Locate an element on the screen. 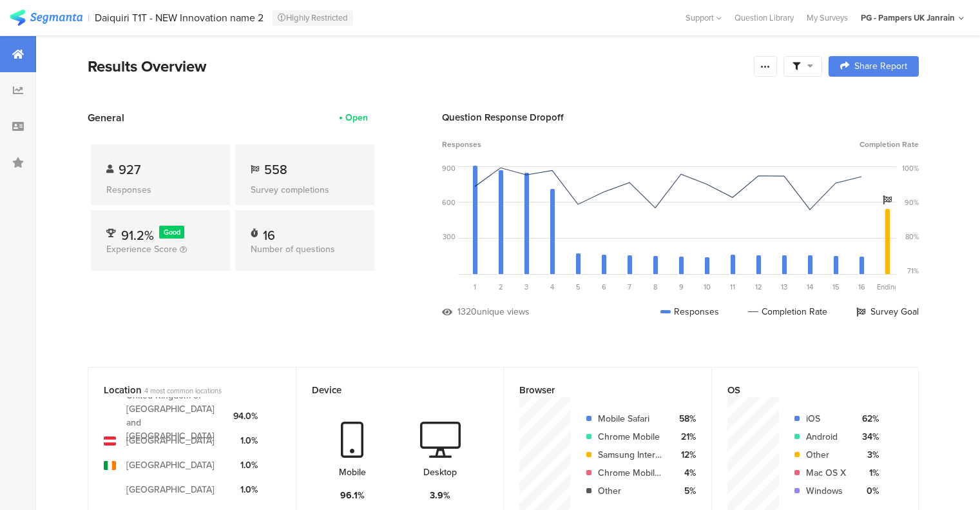 The image size is (980, 510). div: Chrome Mobile iOS is located at coordinates (631, 472).